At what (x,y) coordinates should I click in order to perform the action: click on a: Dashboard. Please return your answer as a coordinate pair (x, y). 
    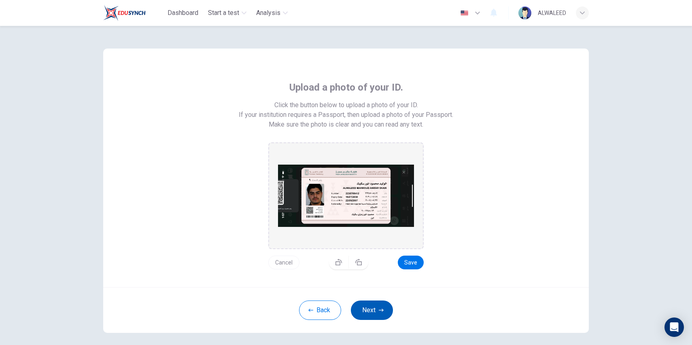
    Looking at the image, I should click on (183, 13).